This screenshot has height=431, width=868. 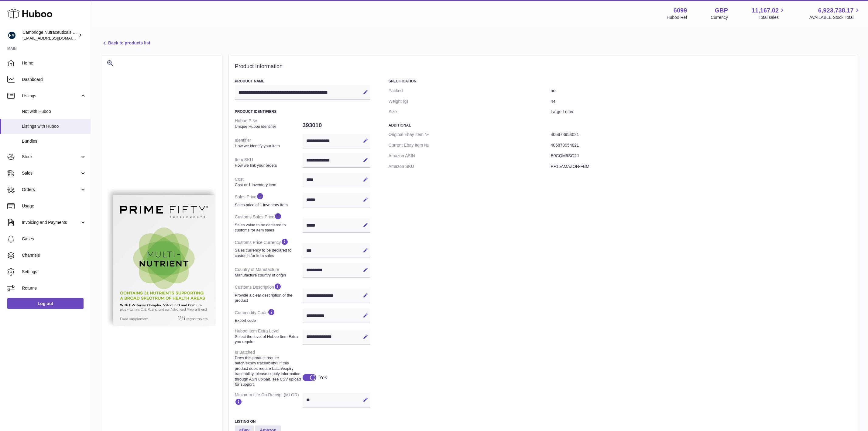 What do you see at coordinates (54, 63) in the screenshot?
I see `span: Home` at bounding box center [54, 63].